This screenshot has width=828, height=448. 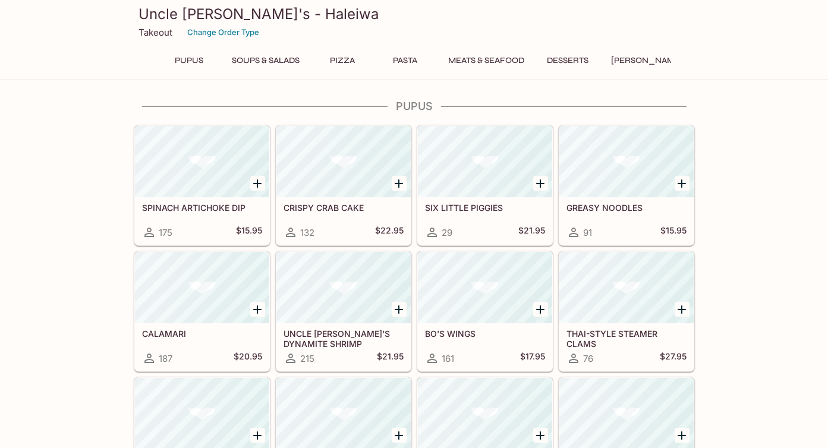 I want to click on a: SPINACH ARTICHOKE DIP175$15.95, so click(x=202, y=185).